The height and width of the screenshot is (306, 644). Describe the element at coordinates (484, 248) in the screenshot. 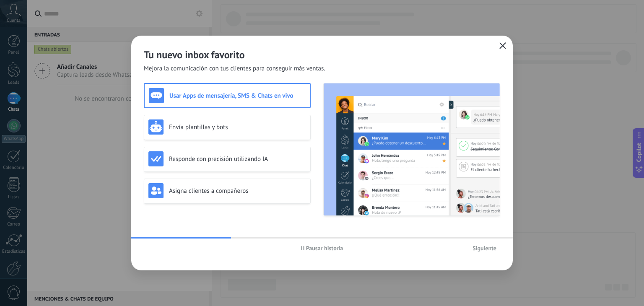

I see `button: Siguiente` at that location.